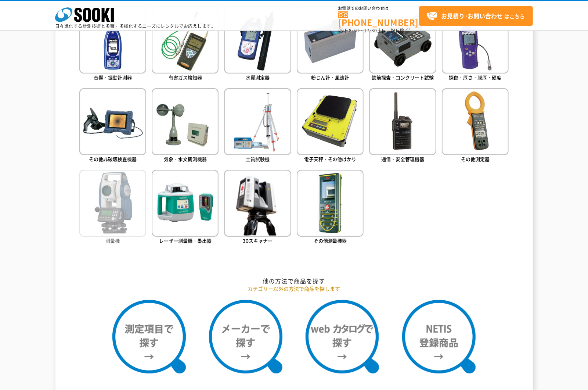 This screenshot has height=390, width=588. What do you see at coordinates (185, 77) in the screenshot?
I see `span: 有害ガス検知器` at bounding box center [185, 77].